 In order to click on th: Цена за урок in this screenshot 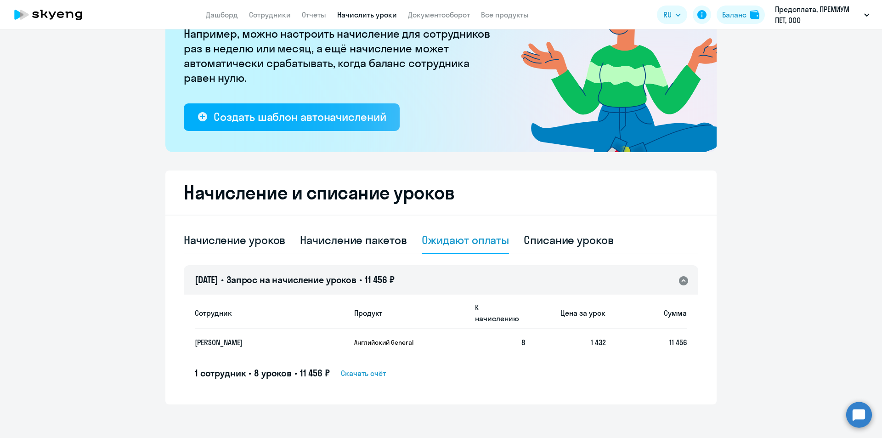, I will do `click(565, 313)`.